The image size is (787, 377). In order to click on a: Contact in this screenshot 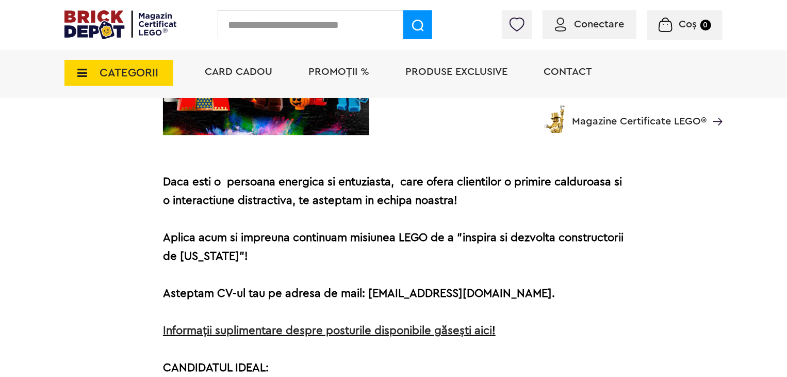, I will do `click(568, 72)`.